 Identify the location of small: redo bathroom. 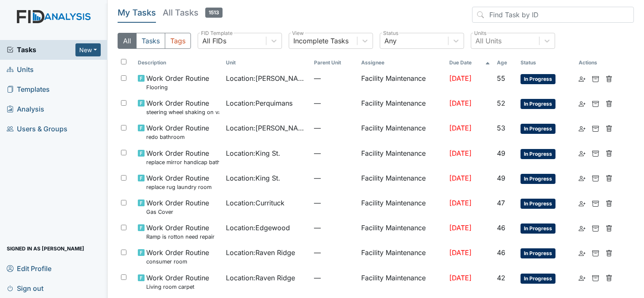
(177, 137).